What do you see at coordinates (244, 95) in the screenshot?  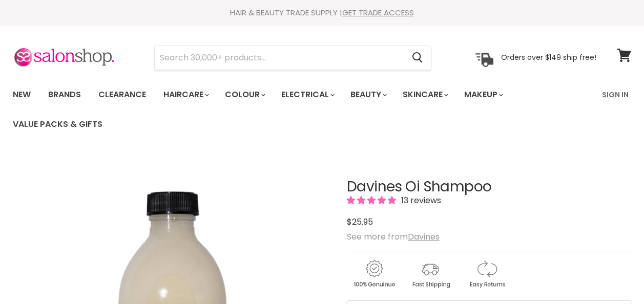 I see `a: Colour` at bounding box center [244, 95].